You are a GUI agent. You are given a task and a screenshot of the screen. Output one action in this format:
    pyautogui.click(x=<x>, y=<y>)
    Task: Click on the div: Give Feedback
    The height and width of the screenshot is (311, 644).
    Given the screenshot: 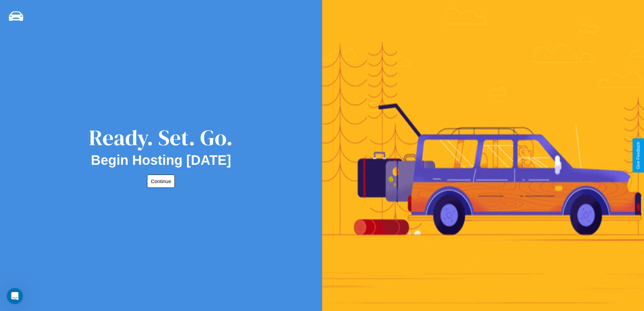 What is the action you would take?
    pyautogui.click(x=638, y=156)
    